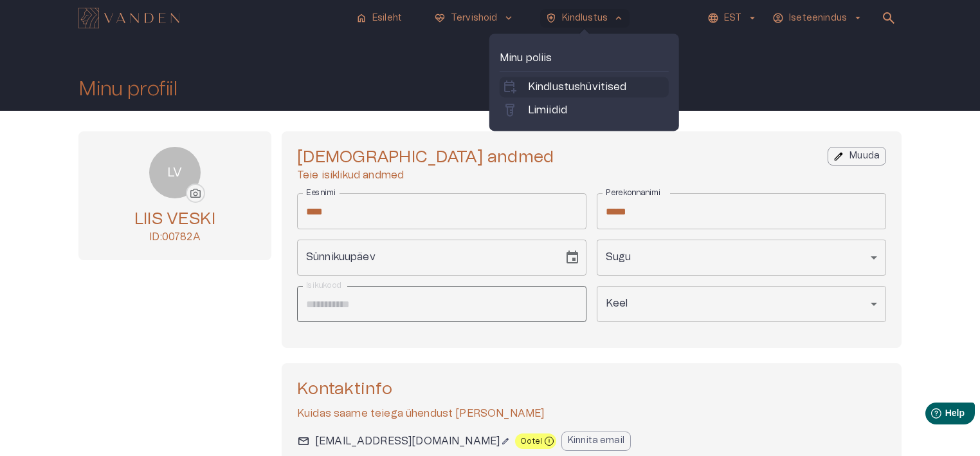 This screenshot has width=980, height=456. What do you see at coordinates (129, 18) in the screenshot?
I see `img: Vanden logo` at bounding box center [129, 18].